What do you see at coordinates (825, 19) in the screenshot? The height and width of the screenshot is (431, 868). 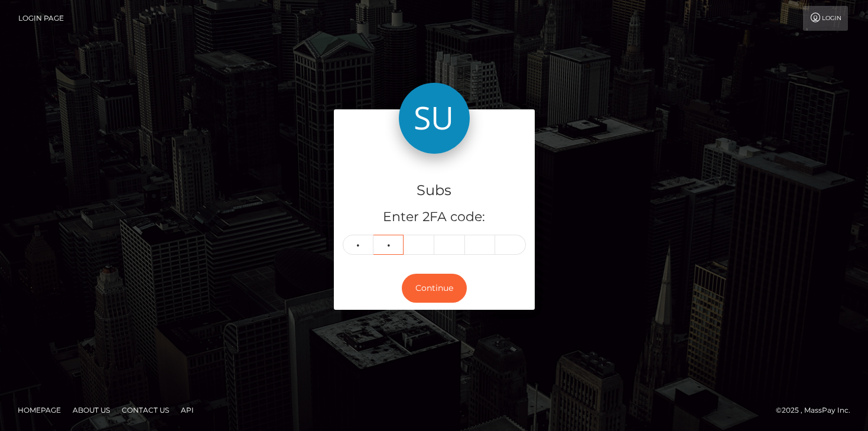 I see `a: Login` at bounding box center [825, 19].